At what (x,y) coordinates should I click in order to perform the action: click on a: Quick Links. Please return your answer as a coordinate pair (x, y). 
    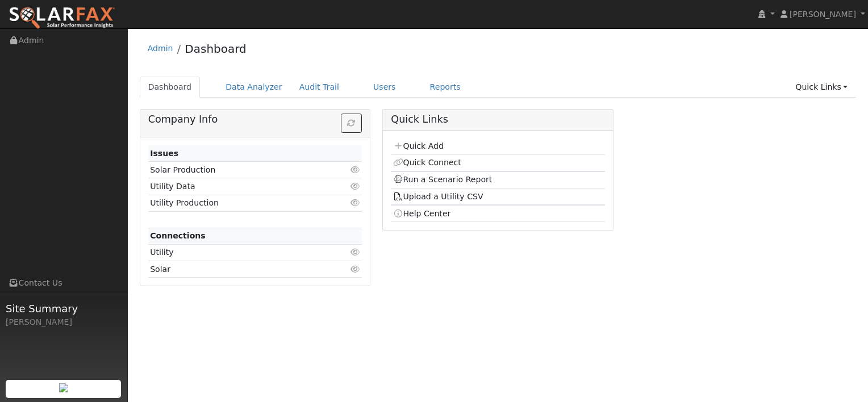
    Looking at the image, I should click on (821, 87).